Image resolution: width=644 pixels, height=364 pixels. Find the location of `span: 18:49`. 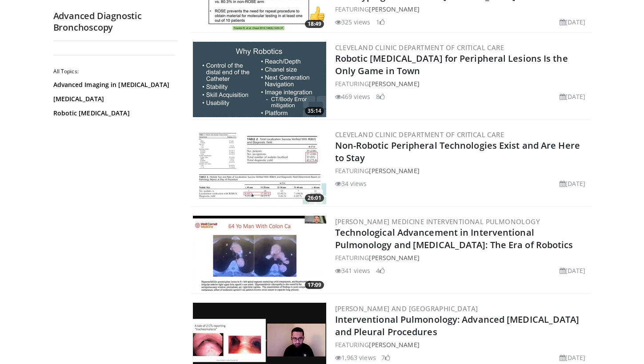

span: 18:49 is located at coordinates (314, 24).